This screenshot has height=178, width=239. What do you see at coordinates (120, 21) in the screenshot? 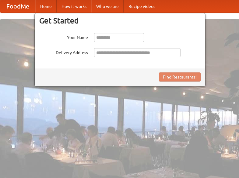
I see `h3: Get Started` at bounding box center [120, 21].